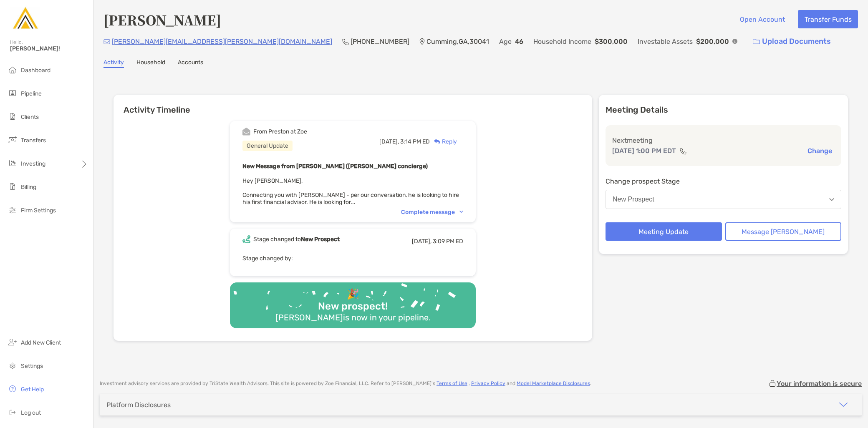  What do you see at coordinates (13, 210) in the screenshot?
I see `img: firm-settings icon` at bounding box center [13, 210].